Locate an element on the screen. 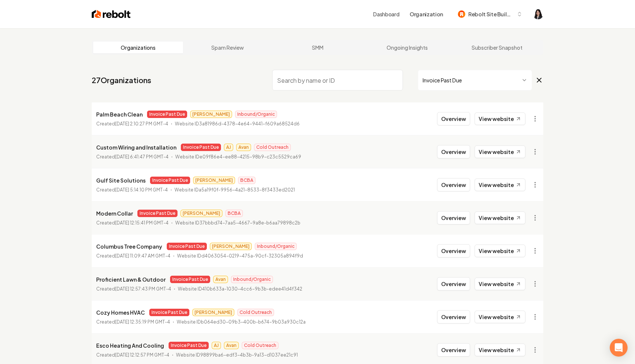 The image size is (635, 364). p: Website ID 410b633a-1030-4cc6-9b3b-edee41d4f342 is located at coordinates (240, 289).